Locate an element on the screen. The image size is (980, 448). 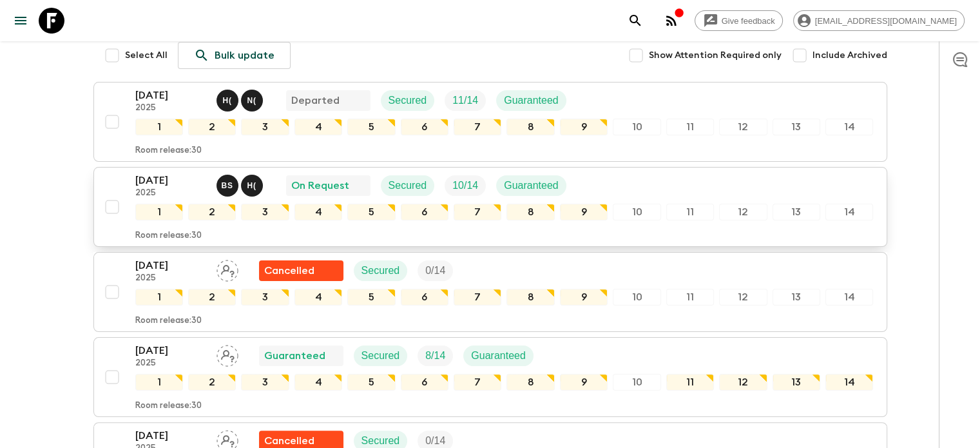
p: Bulk update is located at coordinates (244, 55).